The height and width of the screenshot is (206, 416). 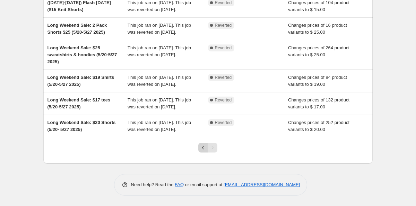 I want to click on span: Need help? Read the, so click(x=153, y=184).